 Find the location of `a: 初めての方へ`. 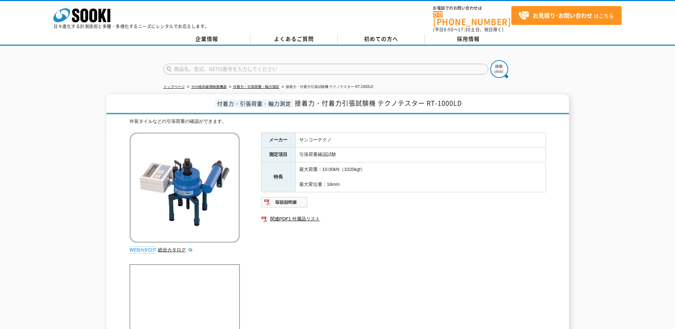

a: 初めての方へ is located at coordinates (381, 39).